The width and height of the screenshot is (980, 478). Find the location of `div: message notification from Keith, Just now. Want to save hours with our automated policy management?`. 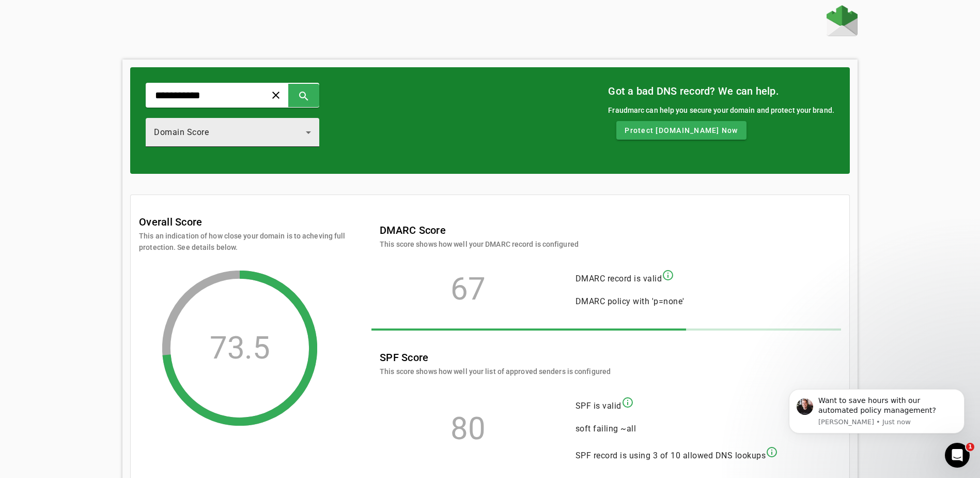

div: message notification from Keith, Just now. Want to save hours with our automated policy management? is located at coordinates (103, 35).